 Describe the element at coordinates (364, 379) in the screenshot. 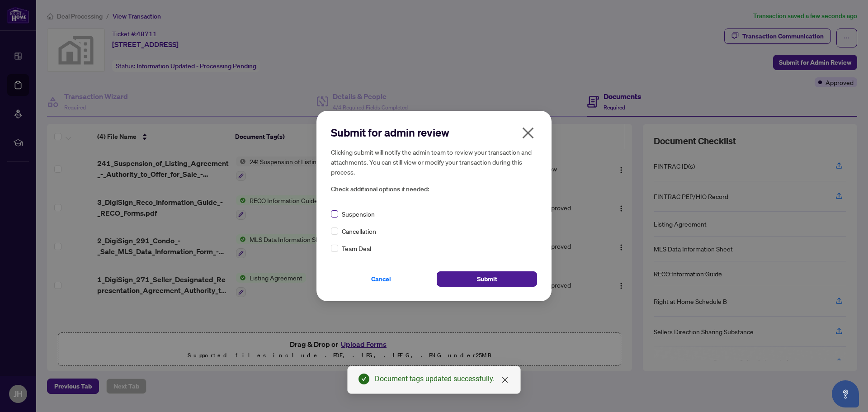

I see `span: check-circle` at that location.